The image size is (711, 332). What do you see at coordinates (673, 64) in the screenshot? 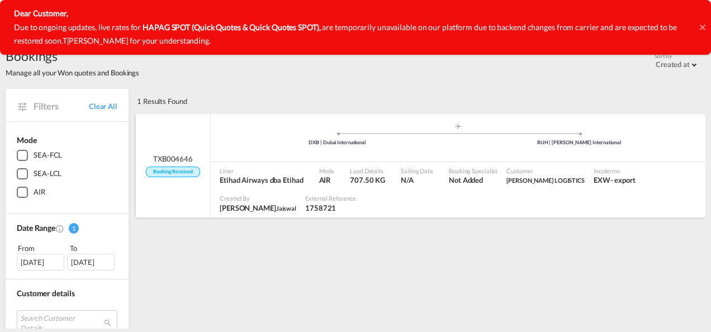
I see `div: Created at` at bounding box center [673, 64].